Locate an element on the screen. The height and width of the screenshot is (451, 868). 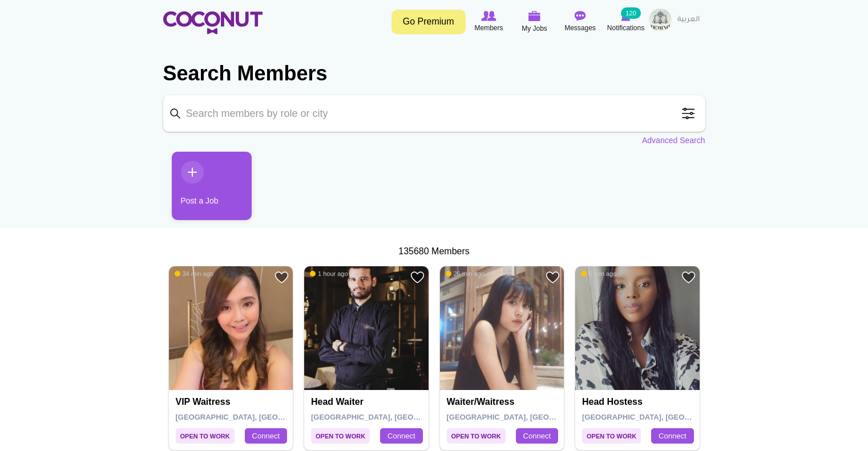
span: Messages is located at coordinates (580, 28).